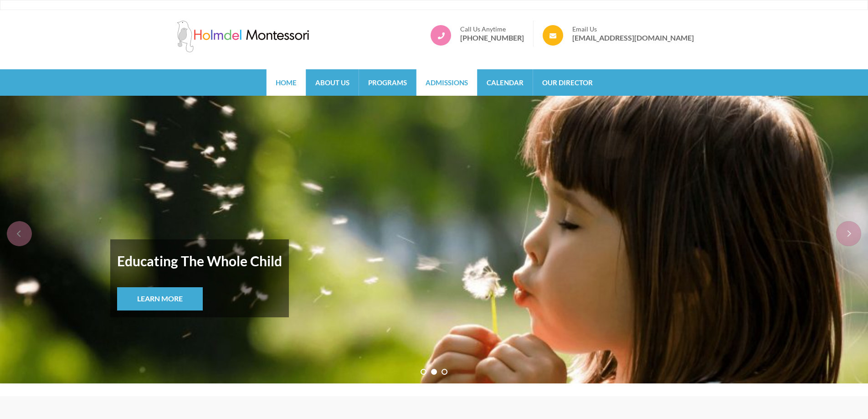 Image resolution: width=868 pixels, height=419 pixels. What do you see at coordinates (286, 82) in the screenshot?
I see `a: Home` at bounding box center [286, 82].